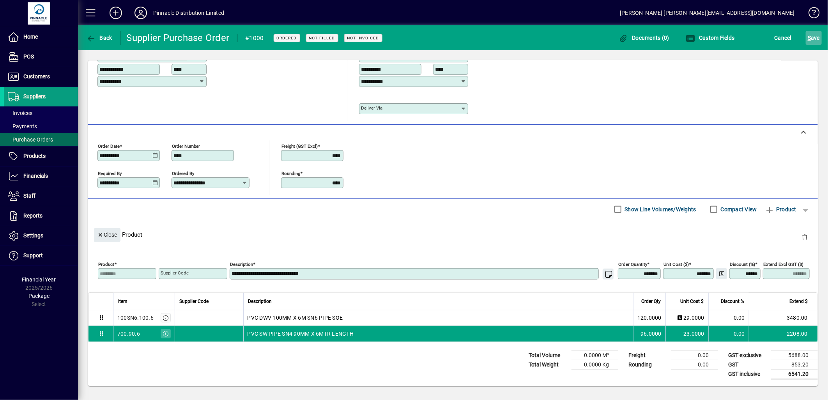 This screenshot has height=400, width=828. What do you see at coordinates (595, 365) in the screenshot?
I see `td: 0.0000 Kg` at bounding box center [595, 365].